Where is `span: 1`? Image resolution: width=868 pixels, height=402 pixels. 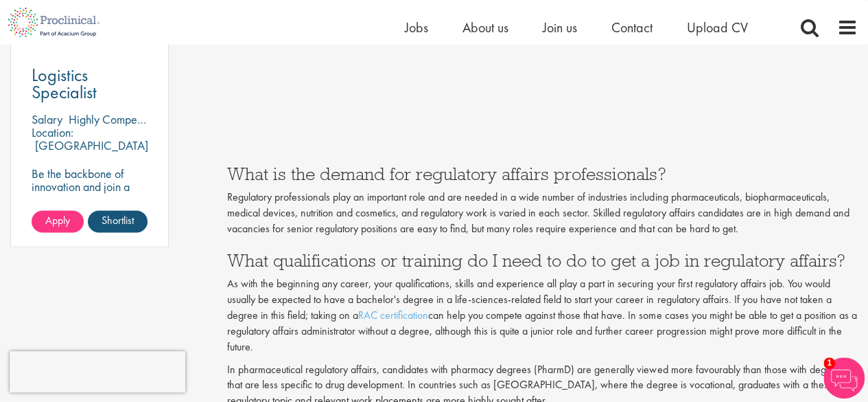 span: 1 is located at coordinates (828, 362).